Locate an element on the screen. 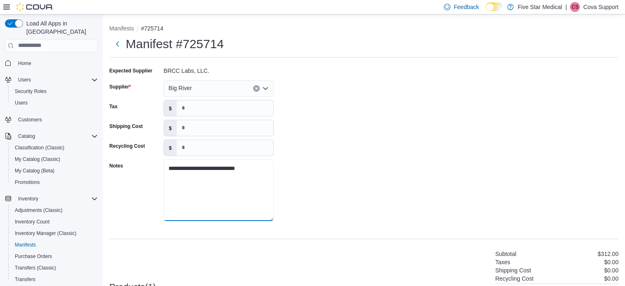  span: Catalog is located at coordinates (26, 136).